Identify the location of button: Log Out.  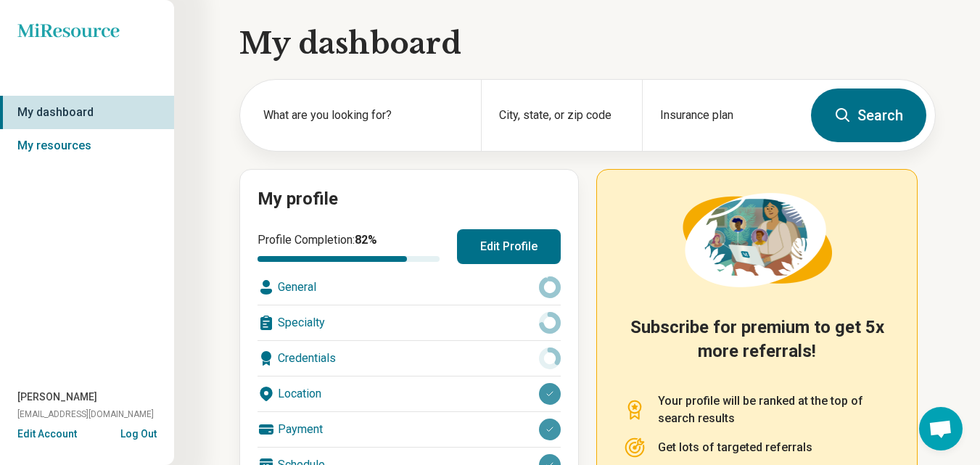
(139, 432).